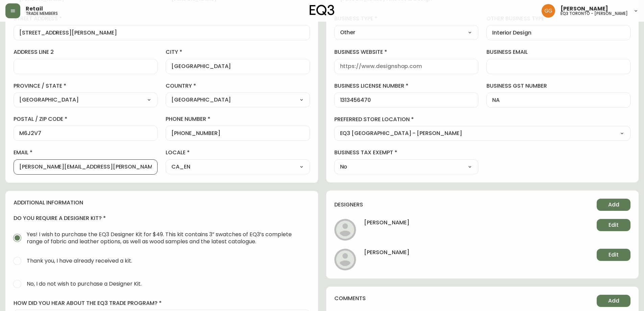 The image size is (644, 311). I want to click on img: dbfc93a9366efef7dcc9a31eef4d00a7, so click(548, 11).